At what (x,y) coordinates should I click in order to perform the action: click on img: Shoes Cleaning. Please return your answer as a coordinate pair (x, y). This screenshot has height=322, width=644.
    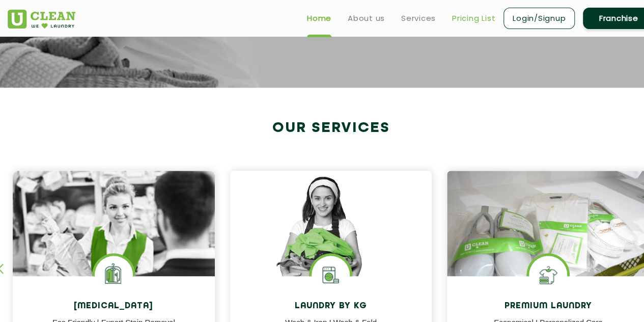
    Looking at the image, I should click on (548, 275).